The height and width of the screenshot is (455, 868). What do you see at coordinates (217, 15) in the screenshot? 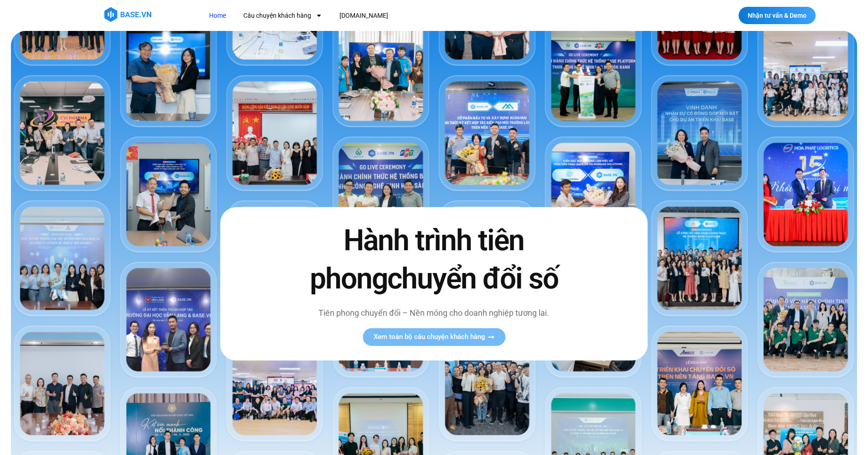
I see `a: Home` at bounding box center [217, 15].